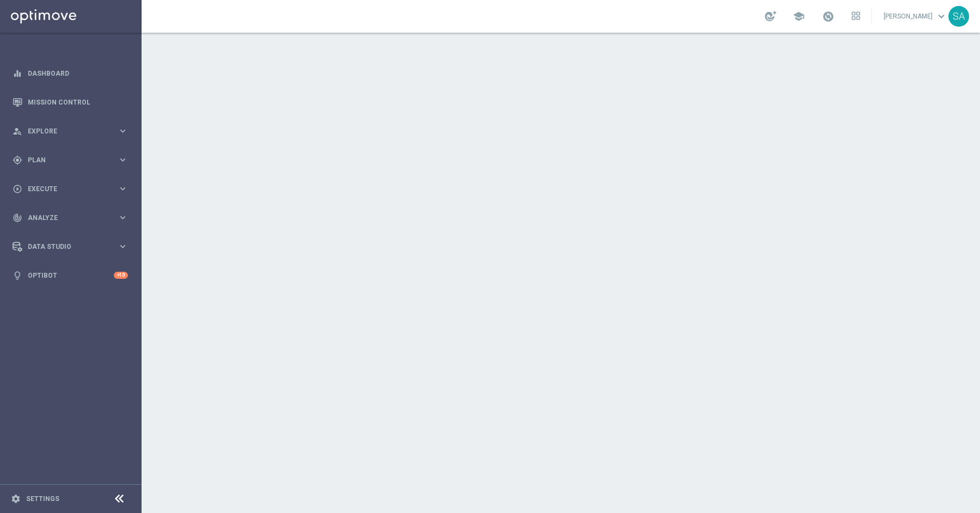 This screenshot has height=513, width=980. What do you see at coordinates (15, 499) in the screenshot?
I see `i: settings` at bounding box center [15, 499].